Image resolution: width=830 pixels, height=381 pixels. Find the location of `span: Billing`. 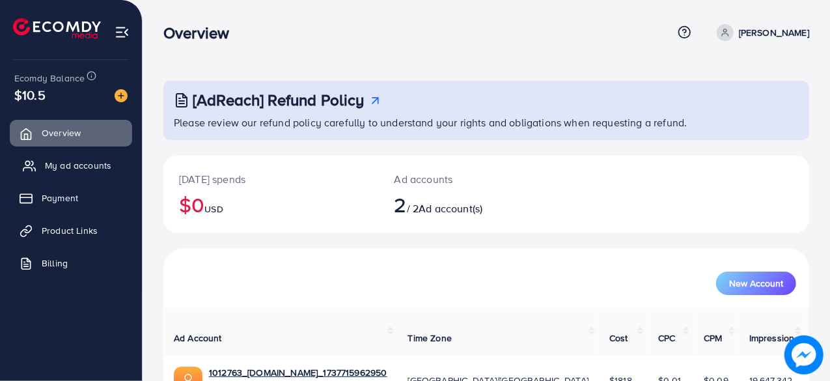

span: Billing is located at coordinates (55, 263).